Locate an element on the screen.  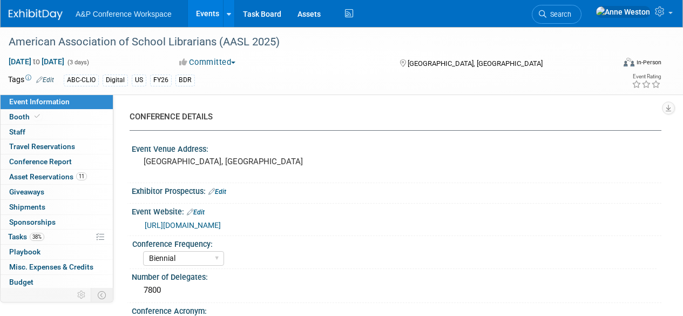
div: Event Website: is located at coordinates (396, 211).